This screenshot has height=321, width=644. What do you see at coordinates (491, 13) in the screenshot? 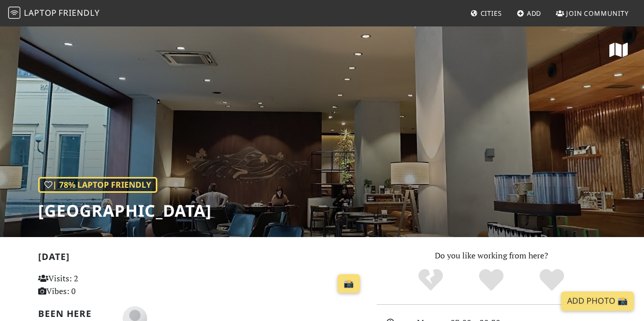
I see `span: Cities` at bounding box center [491, 13].